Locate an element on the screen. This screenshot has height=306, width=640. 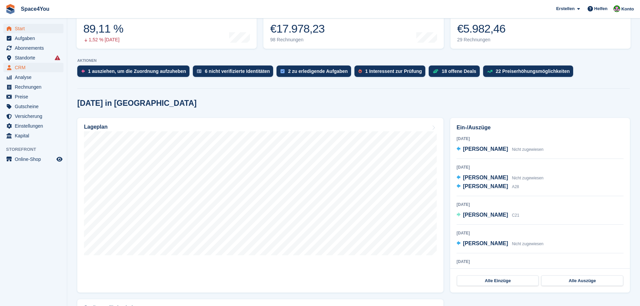
p: AKTIONEN is located at coordinates (354, 60).